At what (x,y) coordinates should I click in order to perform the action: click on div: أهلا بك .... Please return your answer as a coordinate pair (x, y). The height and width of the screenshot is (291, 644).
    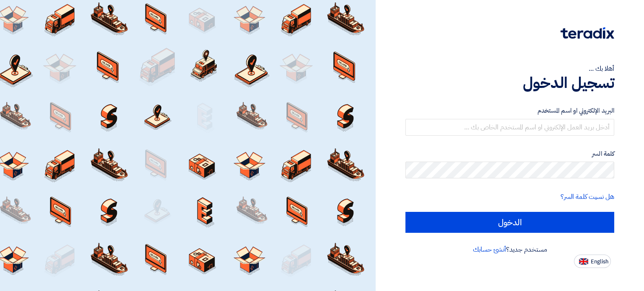
    Looking at the image, I should click on (510, 69).